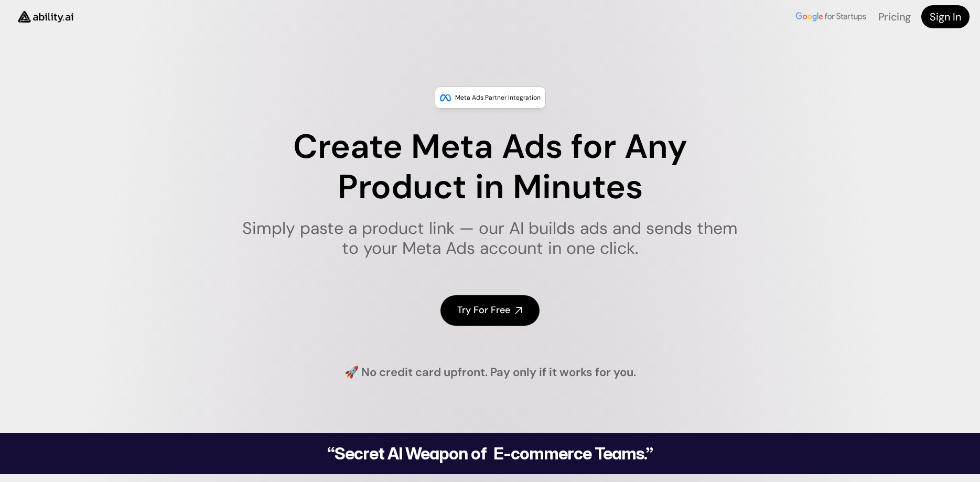 The width and height of the screenshot is (980, 482). Describe the element at coordinates (497, 97) in the screenshot. I see `p: Meta Ads Partner Integration` at that location.